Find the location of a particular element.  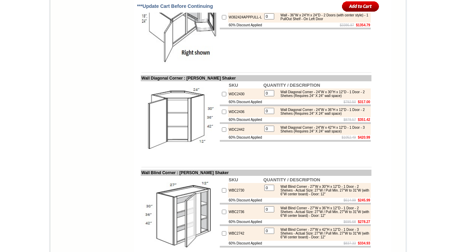

a: Price Sheet View in PDF Format is located at coordinates (31, 4).